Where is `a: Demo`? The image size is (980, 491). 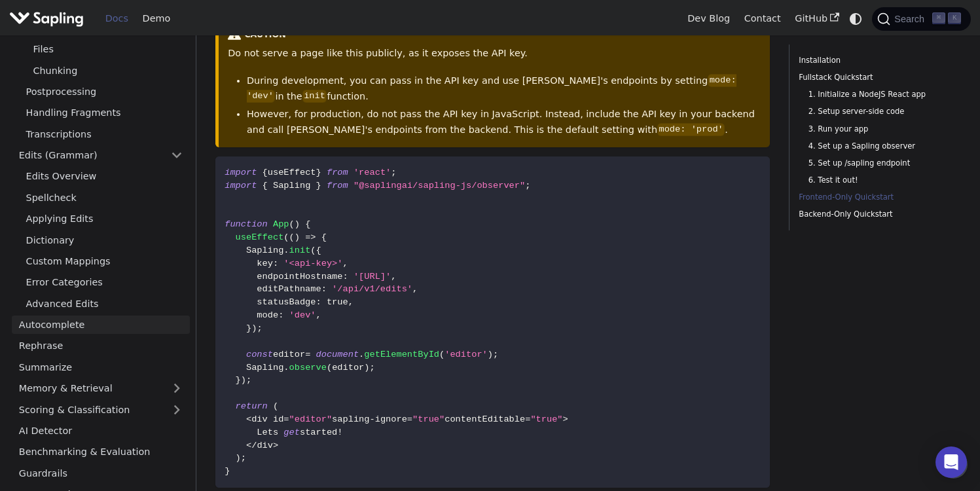 a: Demo is located at coordinates (157, 18).